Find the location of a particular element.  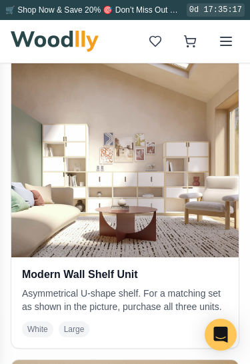

div: 0d 17:35:17 is located at coordinates (215, 10).